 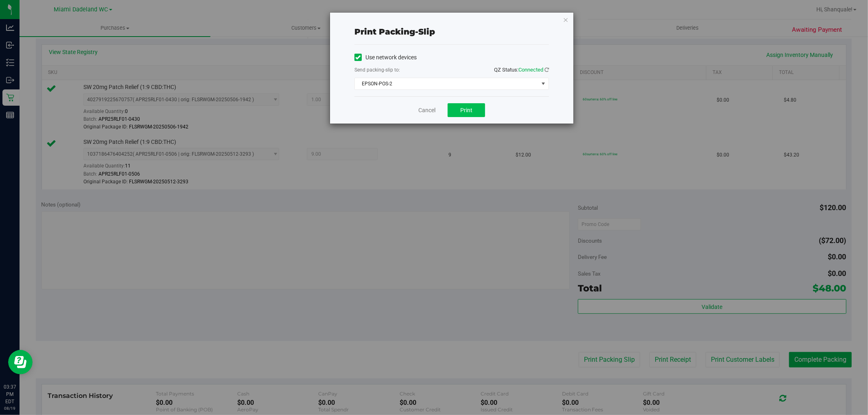 I want to click on label: Send packing-slip to:, so click(x=377, y=70).